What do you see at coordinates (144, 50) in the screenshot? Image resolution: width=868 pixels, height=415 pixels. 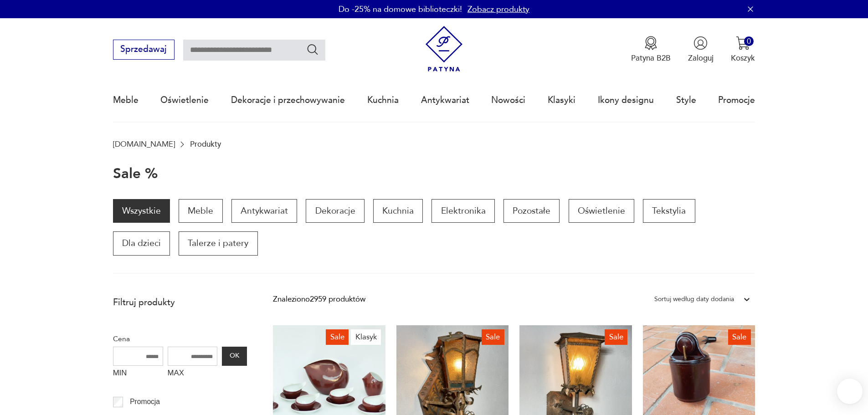 I see `a: Sprzedawaj` at bounding box center [144, 50].